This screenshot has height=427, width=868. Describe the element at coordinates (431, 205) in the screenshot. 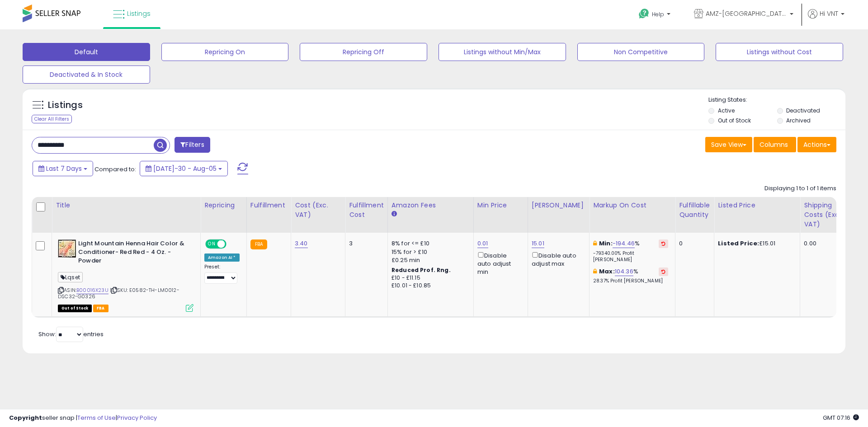

I see `div: Amazon Fees` at that location.